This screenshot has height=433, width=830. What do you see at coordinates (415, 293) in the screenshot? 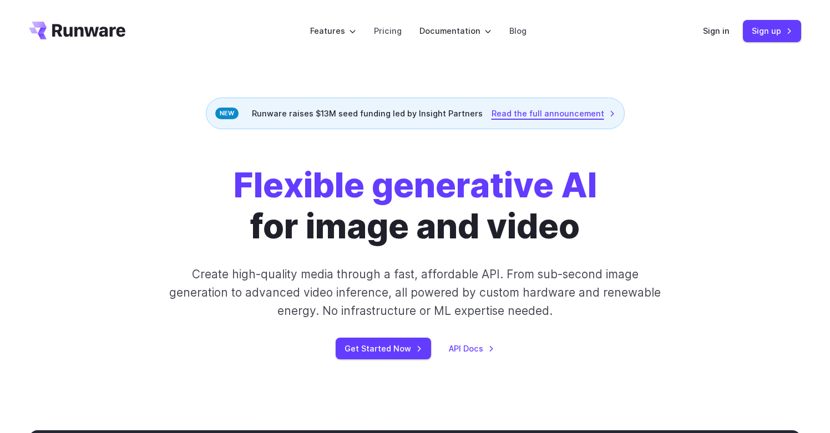
I see `p: Create high-quality media through a fast, affordable API. From sub-second image generation to adv...` at bounding box center [415, 293].